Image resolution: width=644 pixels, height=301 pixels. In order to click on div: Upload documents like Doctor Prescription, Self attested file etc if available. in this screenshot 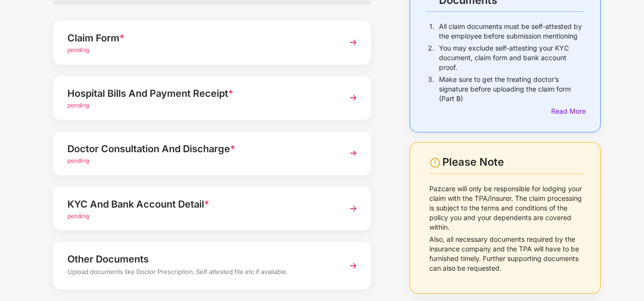, I will do `click(200, 273)`.